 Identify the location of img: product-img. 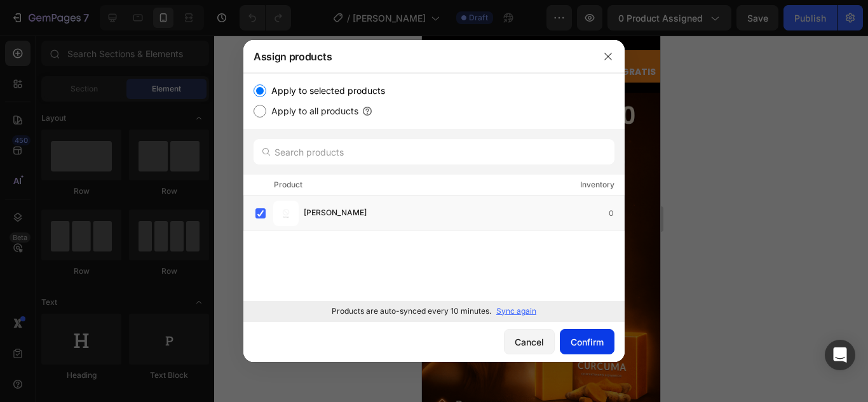
(286, 213).